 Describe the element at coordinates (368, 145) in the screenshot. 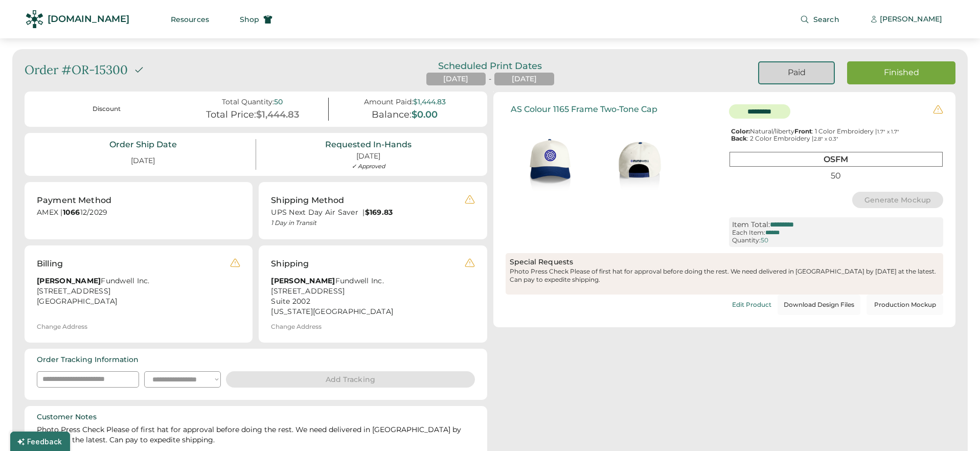

I see `div: Requested In-Hands` at that location.